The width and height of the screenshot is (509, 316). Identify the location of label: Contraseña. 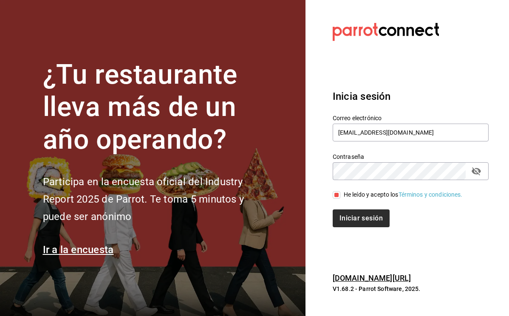
(410, 156).